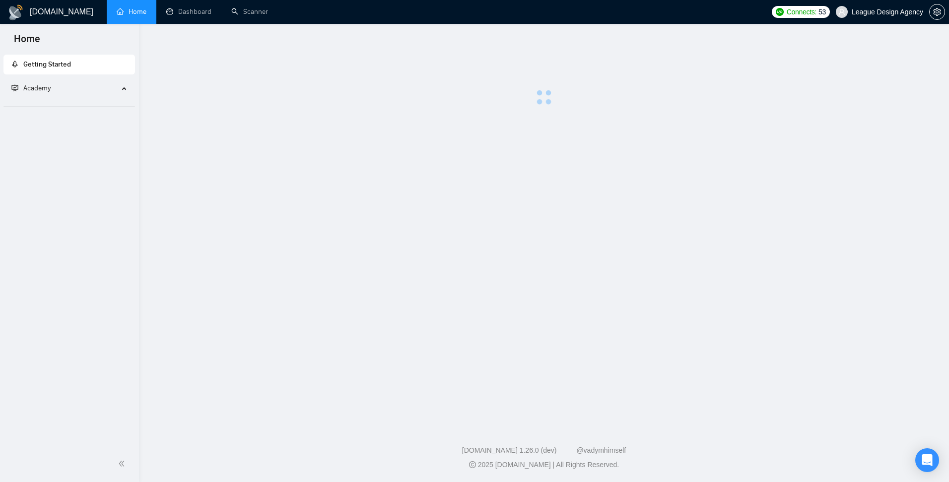  I want to click on span: user, so click(842, 12).